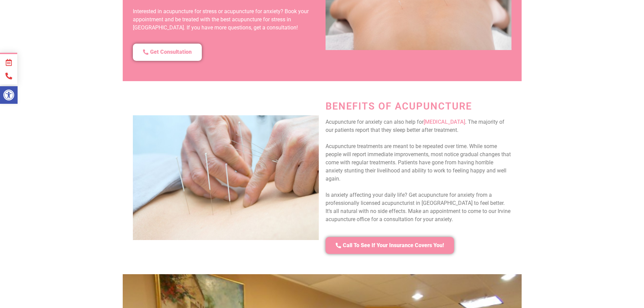 Image resolution: width=644 pixels, height=308 pixels. What do you see at coordinates (226, 20) in the screenshot?
I see `p: Interested in acupuncture for stress or acupuncture for anxiety? Book your appointment and be tre...` at bounding box center [226, 20].